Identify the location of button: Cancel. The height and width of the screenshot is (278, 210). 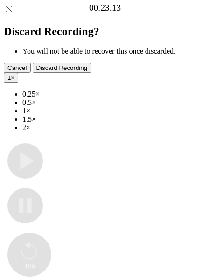
(17, 68).